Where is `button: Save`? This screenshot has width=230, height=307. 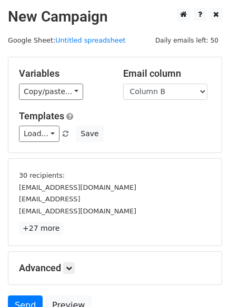 button: Save is located at coordinates (89, 133).